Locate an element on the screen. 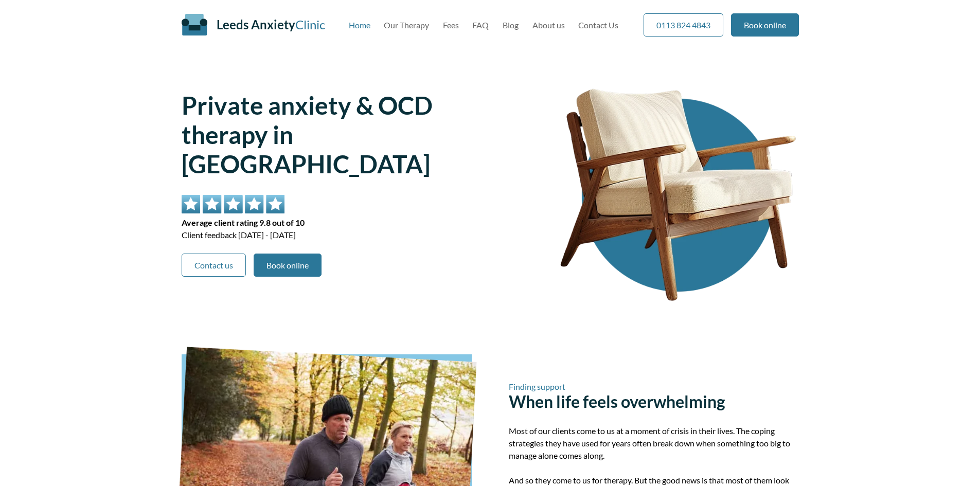  a: Blog is located at coordinates (510, 25).